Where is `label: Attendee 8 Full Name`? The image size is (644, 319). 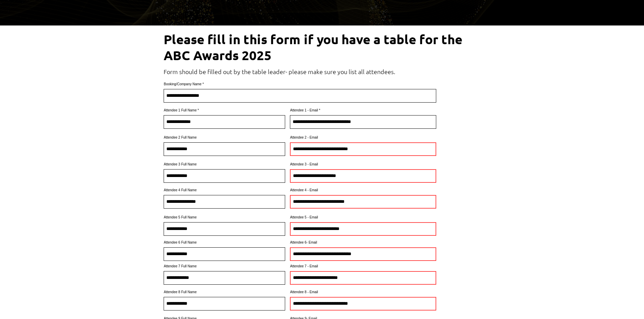
label: Attendee 8 Full Name is located at coordinates (224, 292).